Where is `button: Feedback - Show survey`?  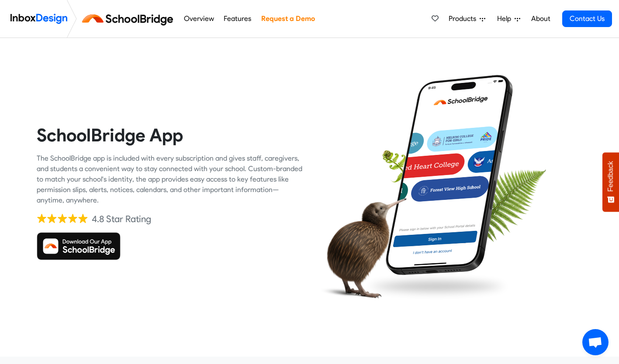 button: Feedback - Show survey is located at coordinates (611, 182).